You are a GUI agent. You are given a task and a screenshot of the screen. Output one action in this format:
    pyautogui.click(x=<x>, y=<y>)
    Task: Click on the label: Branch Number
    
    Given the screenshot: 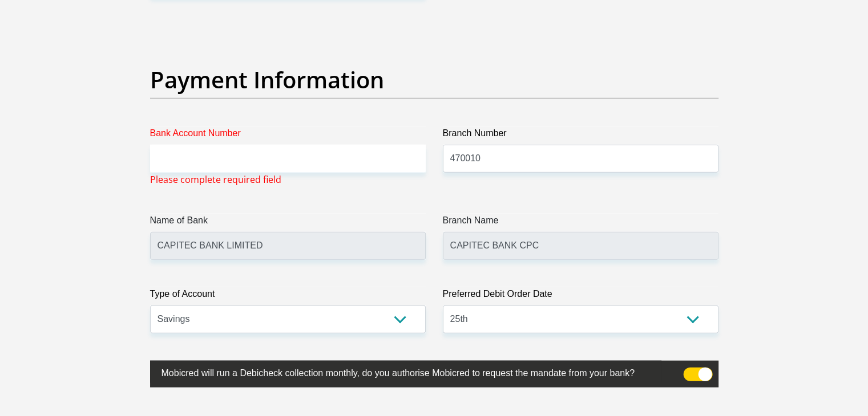 What is the action you would take?
    pyautogui.click(x=580, y=135)
    